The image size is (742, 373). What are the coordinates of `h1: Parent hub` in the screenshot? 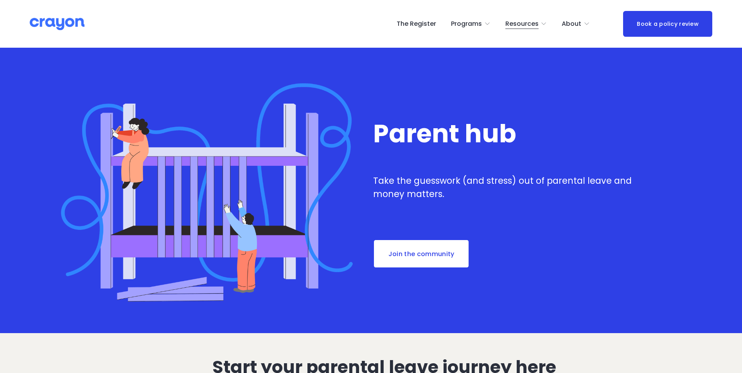 It's located at (506, 134).